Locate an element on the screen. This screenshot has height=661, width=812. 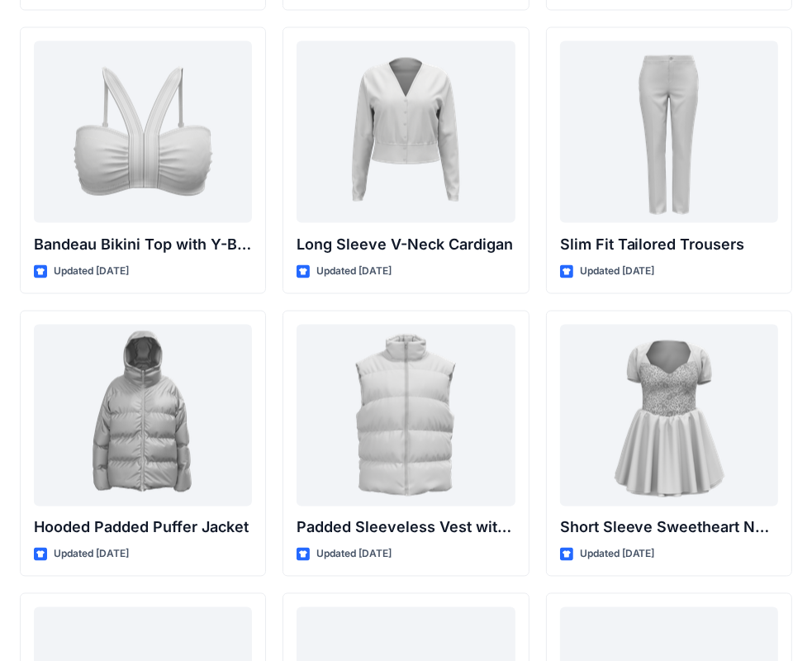
p: Padded Sleeveless Vest with Stand Collar is located at coordinates (406, 528).